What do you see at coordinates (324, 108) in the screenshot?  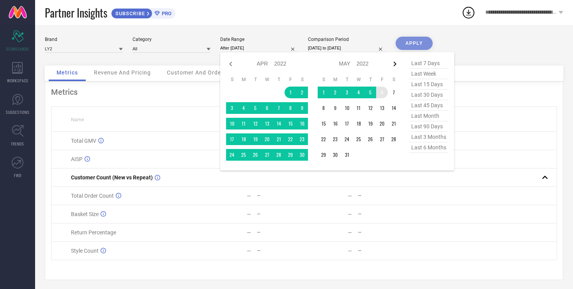 I see `td: Sun May 08 2022` at bounding box center [324, 108].